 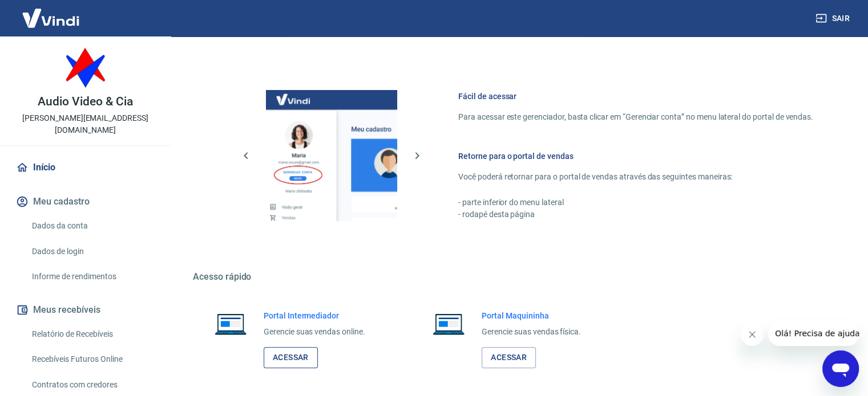 What do you see at coordinates (85, 101) in the screenshot?
I see `p: Audio Video & Cia` at bounding box center [85, 101].